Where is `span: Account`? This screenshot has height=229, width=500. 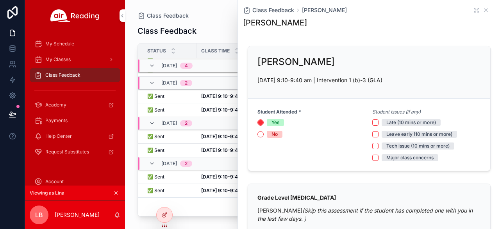
span: Account is located at coordinates (54, 181).